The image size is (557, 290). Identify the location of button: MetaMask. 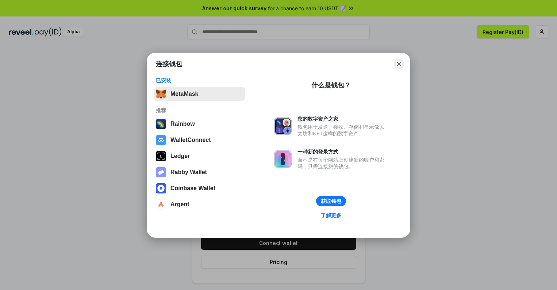
(199, 94).